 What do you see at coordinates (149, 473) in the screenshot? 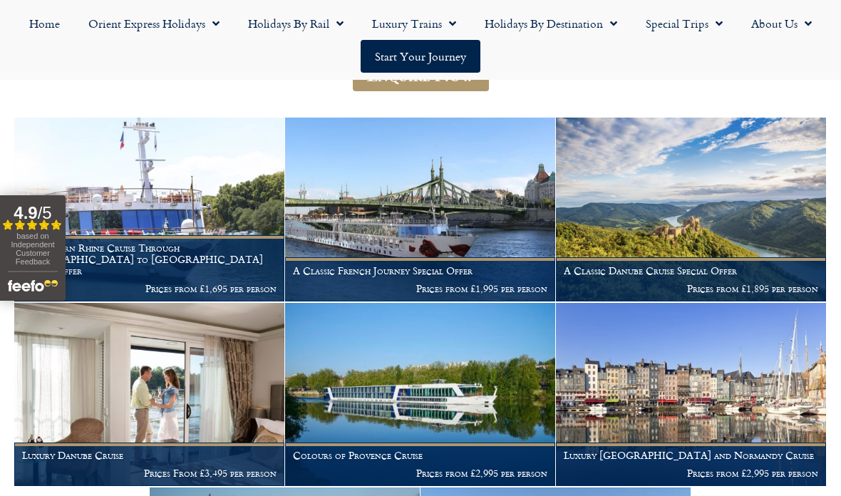
I see `p: Prices From £3,495 per person` at bounding box center [149, 473].